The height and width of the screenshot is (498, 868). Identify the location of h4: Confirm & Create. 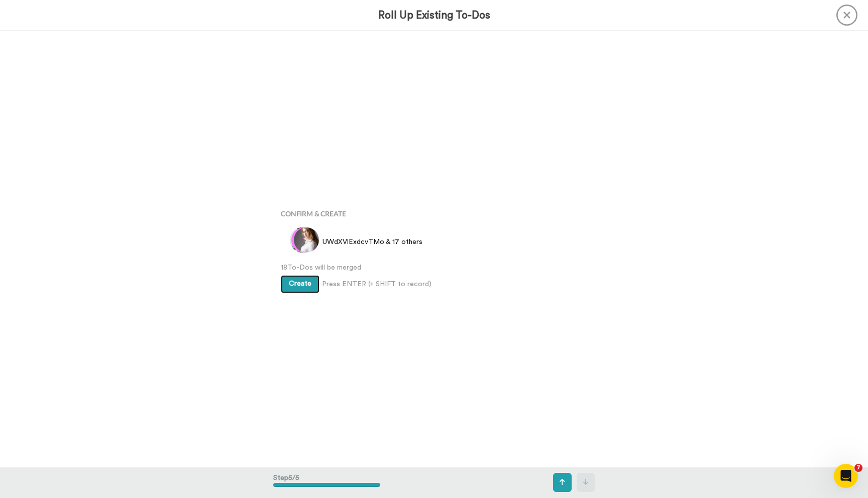
(434, 213).